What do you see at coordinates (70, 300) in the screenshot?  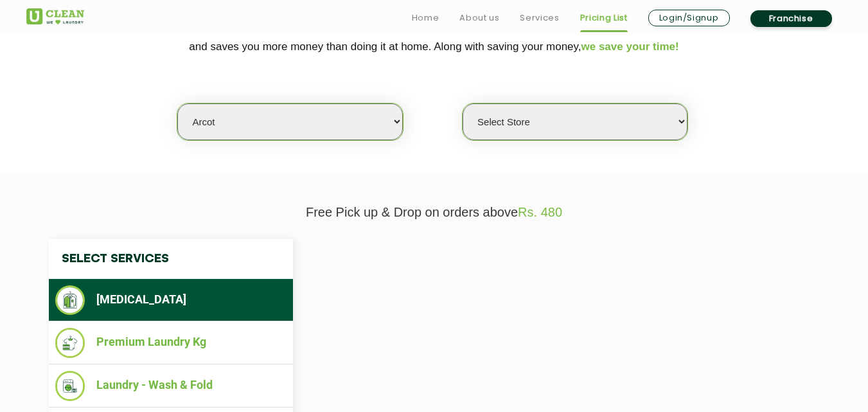 I see `img: Dry Cleaning` at bounding box center [70, 300].